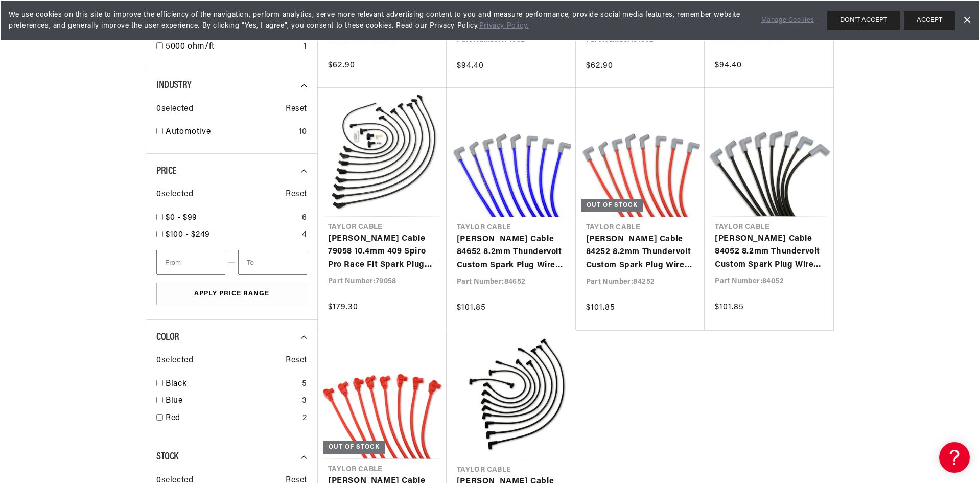  Describe the element at coordinates (305, 47) in the screenshot. I see `div: 1` at that location.